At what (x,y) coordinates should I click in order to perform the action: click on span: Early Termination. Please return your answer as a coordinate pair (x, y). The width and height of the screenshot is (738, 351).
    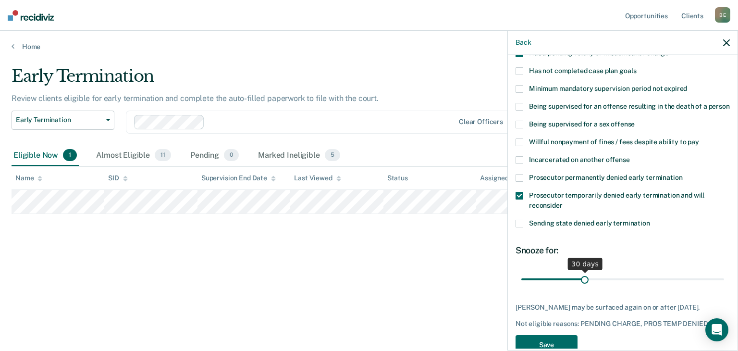
    Looking at the image, I should click on (59, 120).